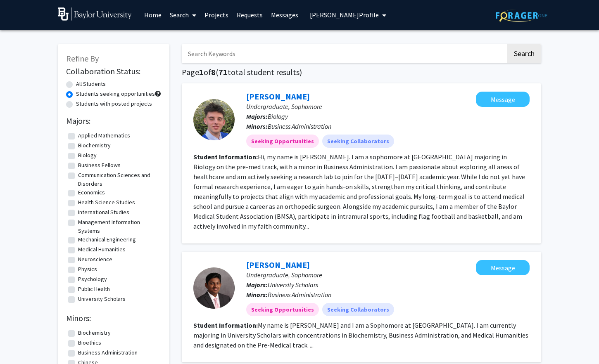  I want to click on label: University Scholars, so click(102, 298).